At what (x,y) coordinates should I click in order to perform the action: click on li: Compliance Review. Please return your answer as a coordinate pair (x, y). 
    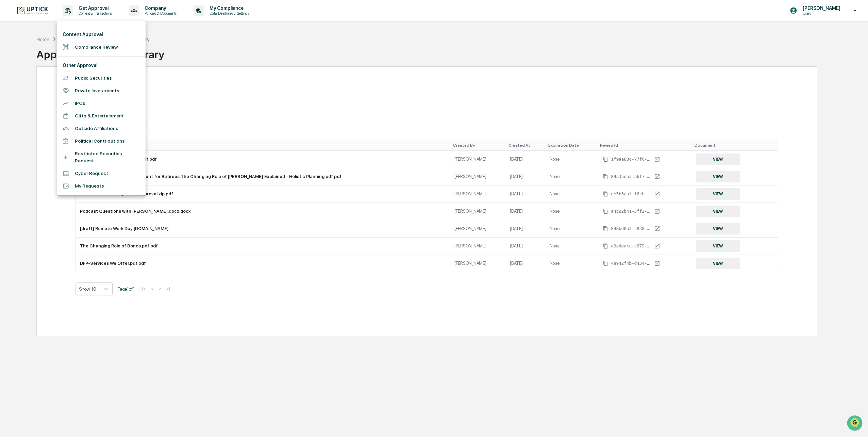
    Looking at the image, I should click on (101, 47).